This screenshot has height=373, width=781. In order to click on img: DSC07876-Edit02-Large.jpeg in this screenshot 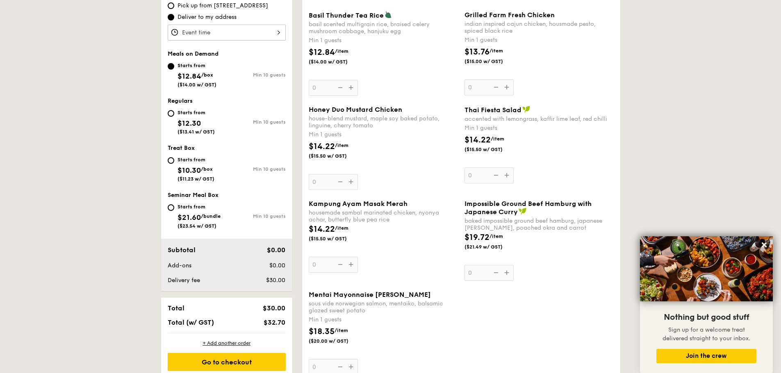, I will do `click(706, 269)`.